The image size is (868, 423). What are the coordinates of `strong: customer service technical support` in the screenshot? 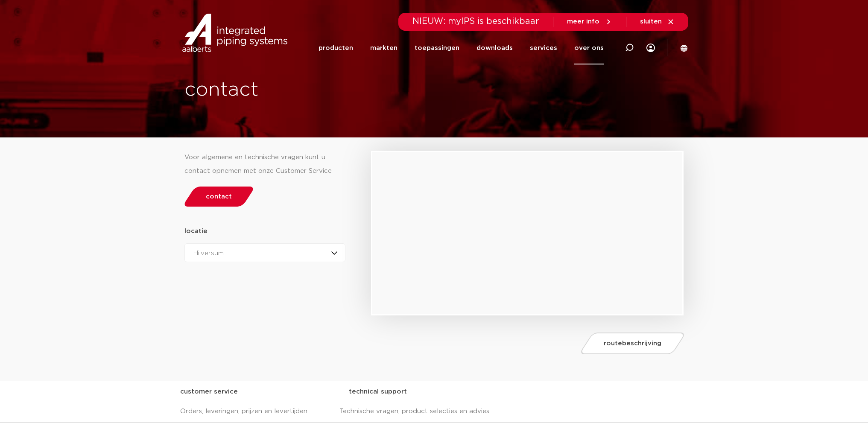 It's located at (293, 392).